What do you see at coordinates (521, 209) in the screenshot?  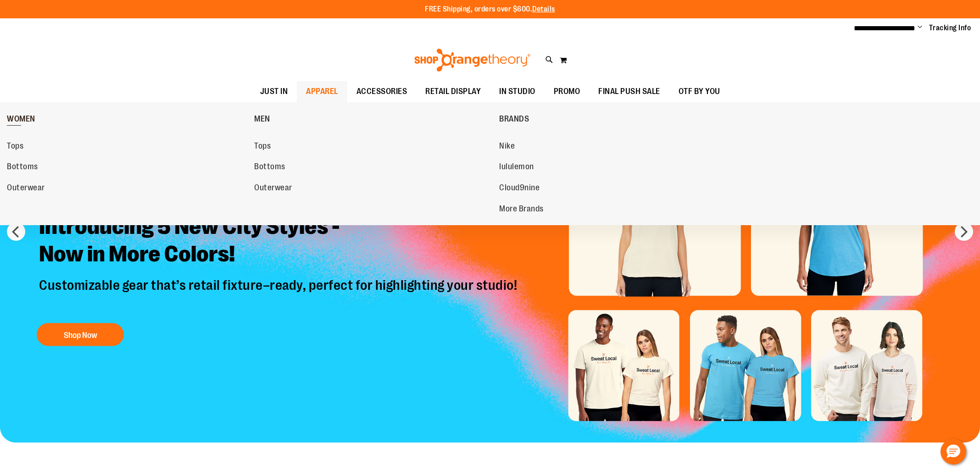 I see `span: More Brands` at bounding box center [521, 209].